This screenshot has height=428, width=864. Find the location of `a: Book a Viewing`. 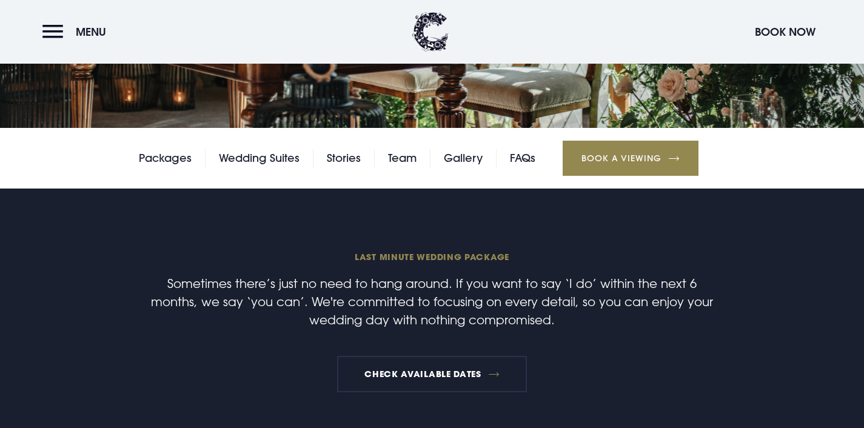

a: Book a Viewing is located at coordinates (630, 158).